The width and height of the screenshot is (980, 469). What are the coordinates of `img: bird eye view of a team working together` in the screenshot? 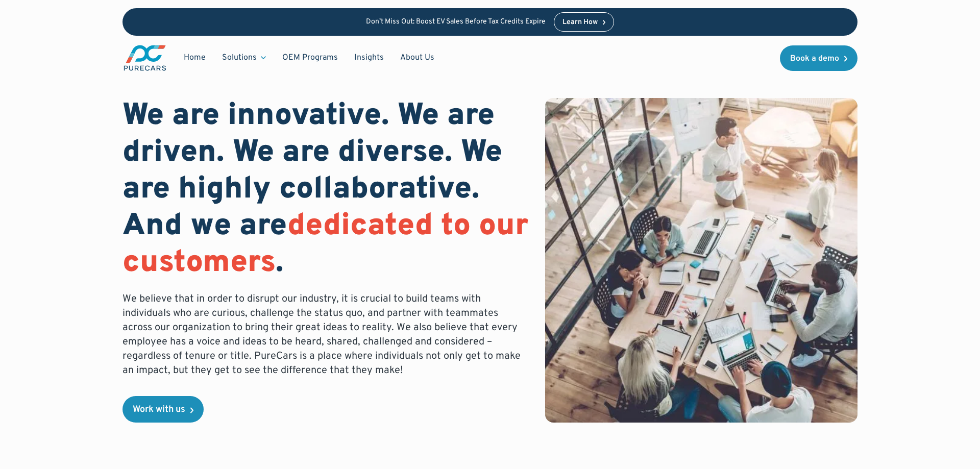 It's located at (701, 260).